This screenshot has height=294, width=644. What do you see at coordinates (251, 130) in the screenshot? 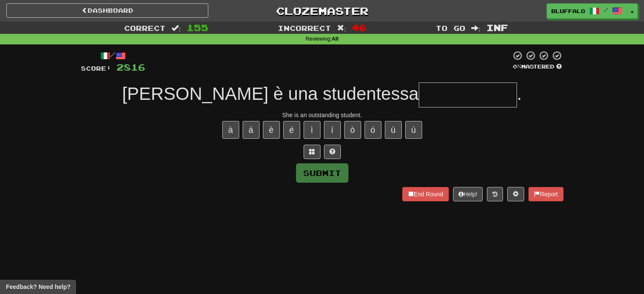
I see `button: á` at bounding box center [251, 130].